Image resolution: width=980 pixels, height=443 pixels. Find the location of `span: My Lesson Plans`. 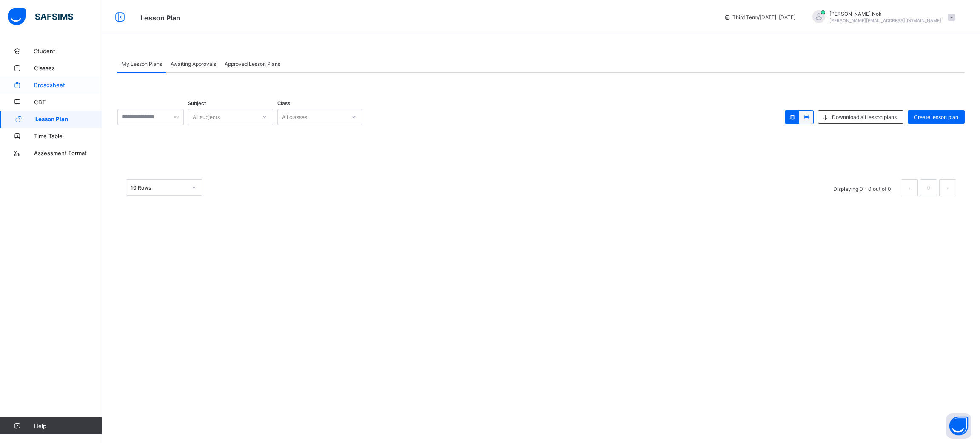

span: My Lesson Plans is located at coordinates (142, 63).